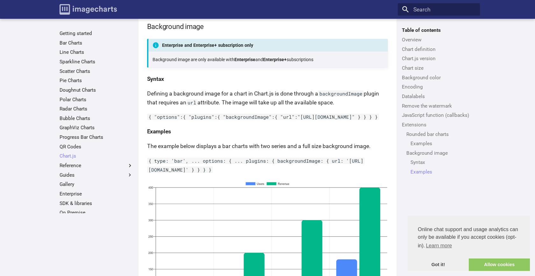 Image resolution: width=535 pixels, height=276 pixels. Describe the element at coordinates (268, 60) in the screenshot. I see `p: Background image are only available with and subscriptions` at that location.